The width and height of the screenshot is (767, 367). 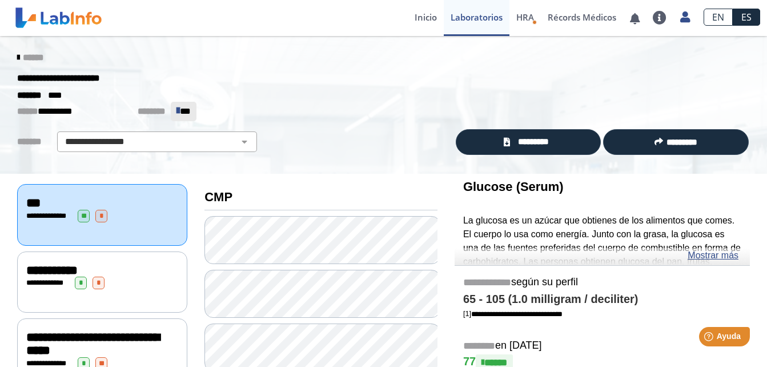 What do you see at coordinates (513, 313) in the screenshot?
I see `a: [1]` at bounding box center [513, 313].